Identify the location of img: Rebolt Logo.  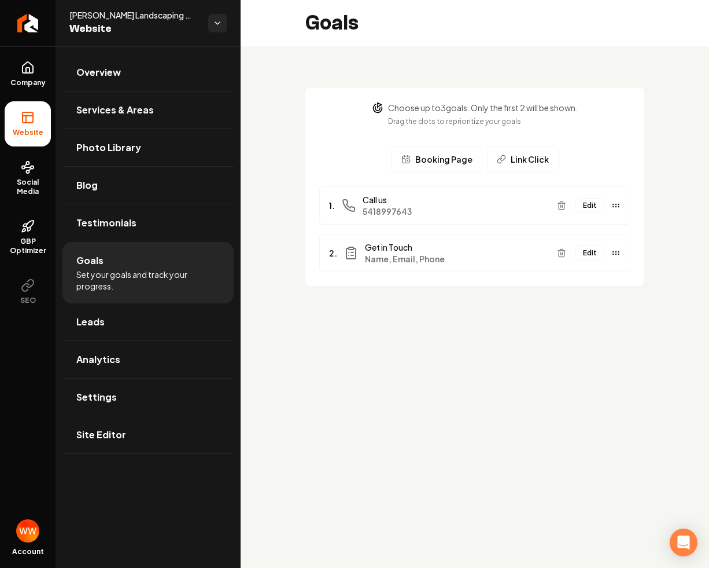
(28, 23).